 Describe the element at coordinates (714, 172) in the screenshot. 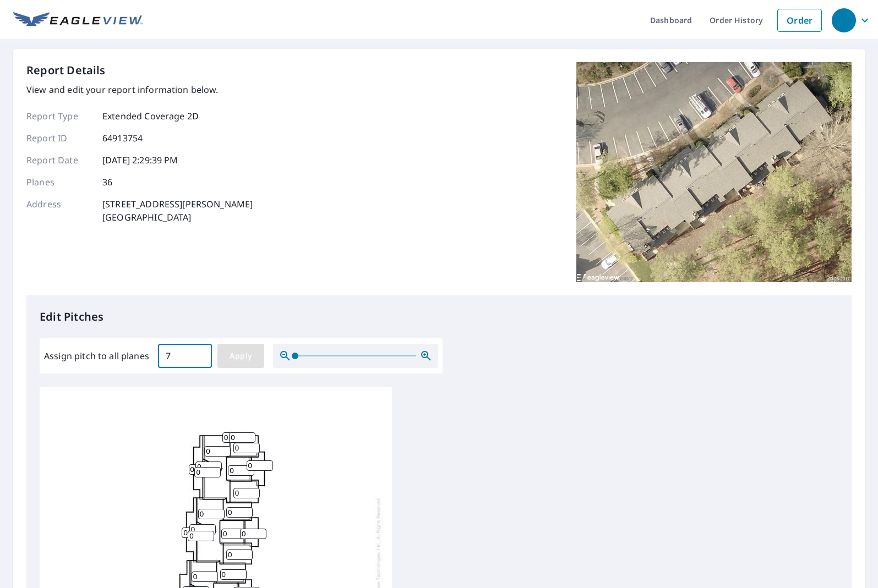

I see `img: Top image` at that location.